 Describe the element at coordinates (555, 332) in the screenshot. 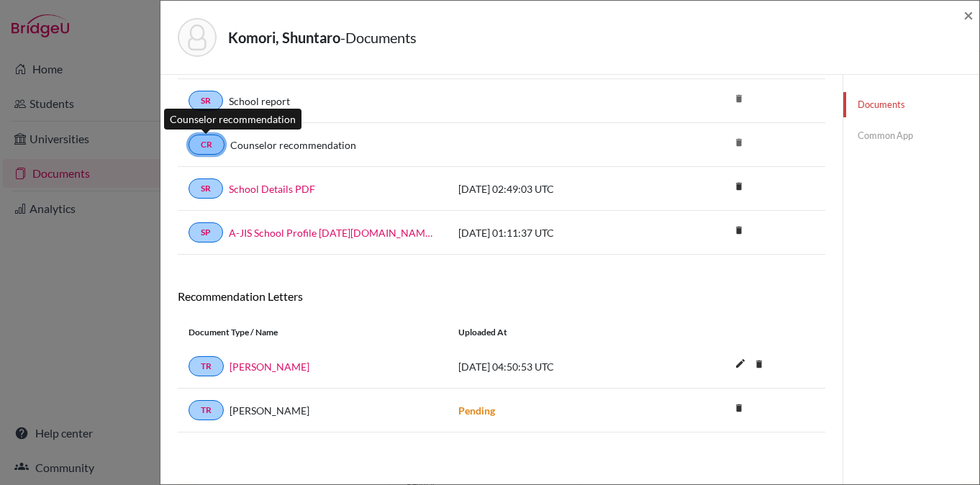

I see `div: Uploaded at` at that location.